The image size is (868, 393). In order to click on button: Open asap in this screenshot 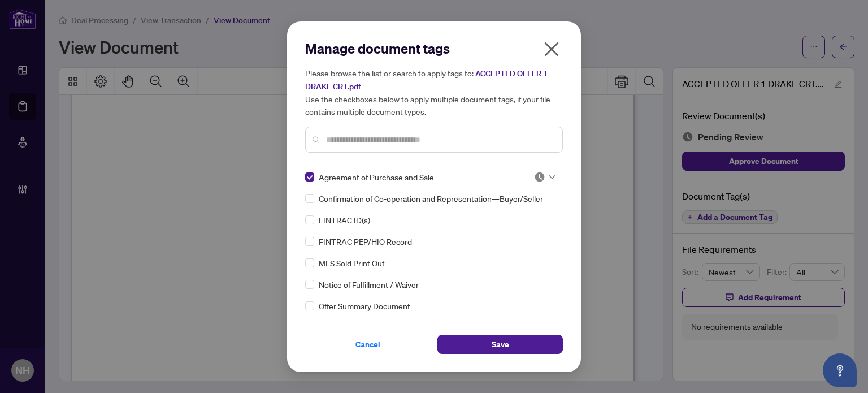, I will do `click(840, 371)`.